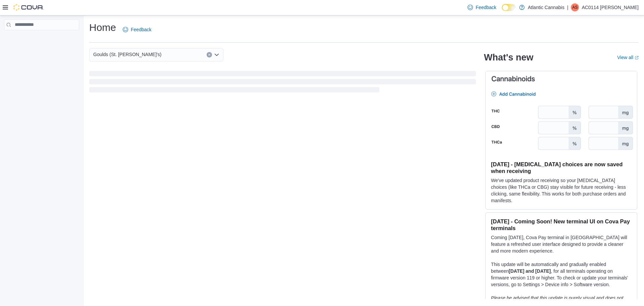  I want to click on span: Dark Mode, so click(502, 11).